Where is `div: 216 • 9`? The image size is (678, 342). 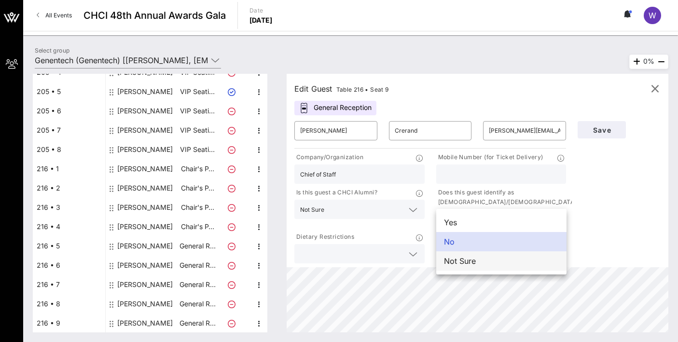 div: 216 • 9 is located at coordinates (69, 323).